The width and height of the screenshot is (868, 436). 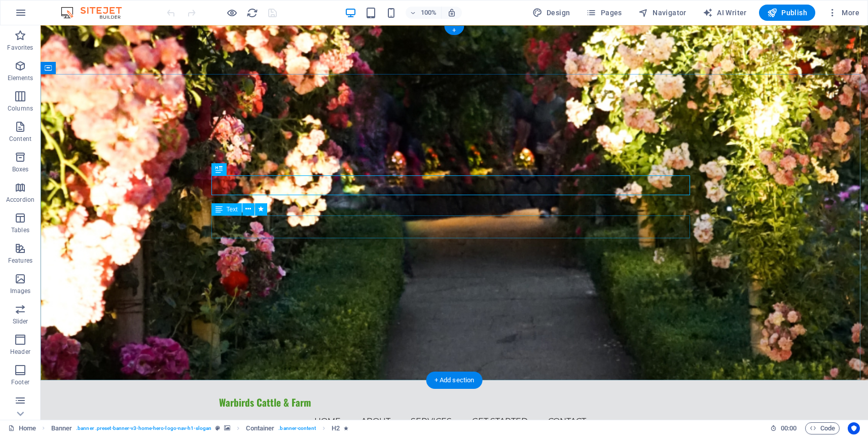 What do you see at coordinates (787, 13) in the screenshot?
I see `button: Publish` at bounding box center [787, 13].